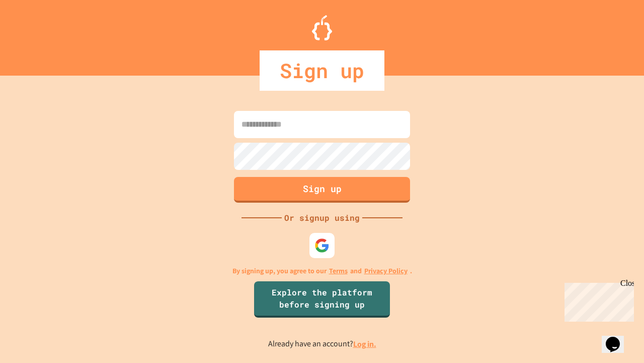  What do you see at coordinates (322, 344) in the screenshot?
I see `p: Already have an account?` at bounding box center [322, 344].